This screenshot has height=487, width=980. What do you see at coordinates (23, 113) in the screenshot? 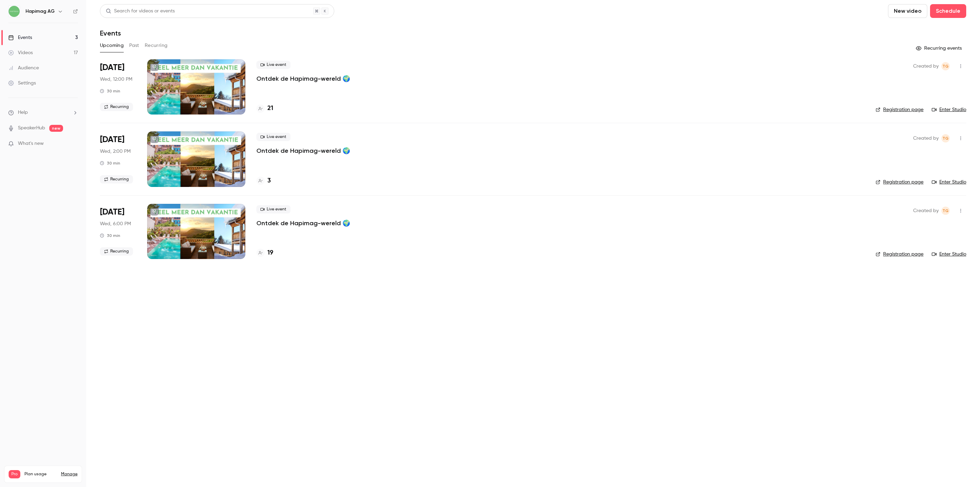
I see `span: Help` at bounding box center [23, 113].